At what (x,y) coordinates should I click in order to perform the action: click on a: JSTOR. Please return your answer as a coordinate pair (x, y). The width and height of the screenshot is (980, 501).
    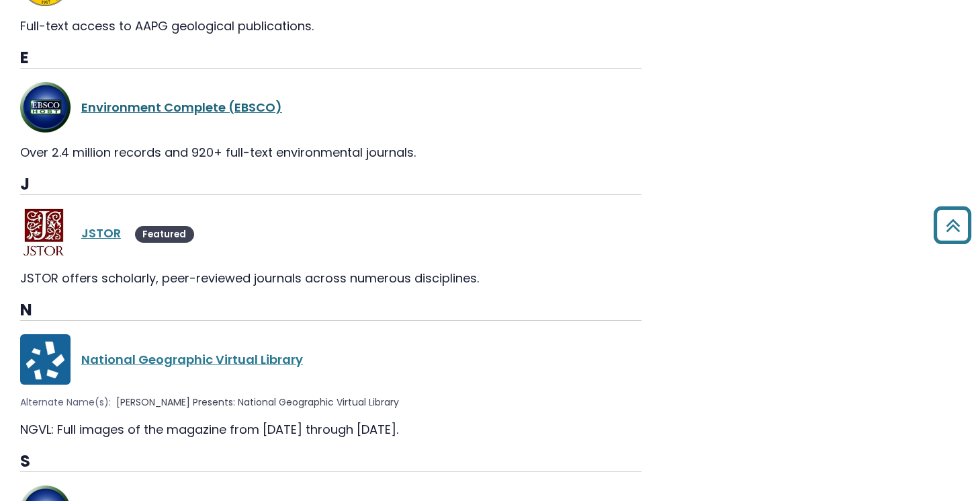
    Looking at the image, I should click on (101, 233).